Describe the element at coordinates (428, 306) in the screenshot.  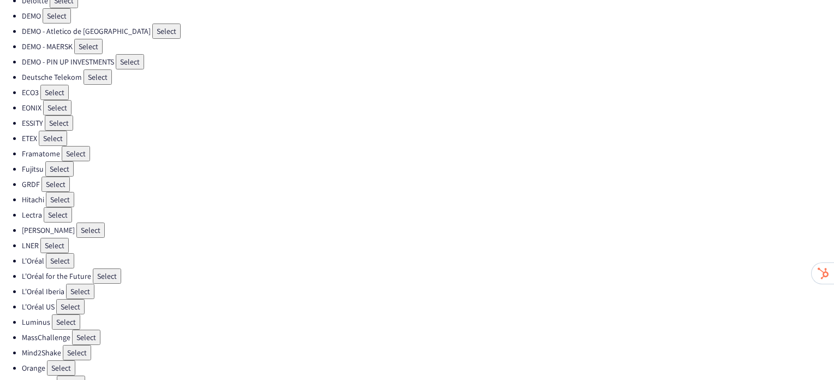
I see `li: L'Oréal US` at that location.